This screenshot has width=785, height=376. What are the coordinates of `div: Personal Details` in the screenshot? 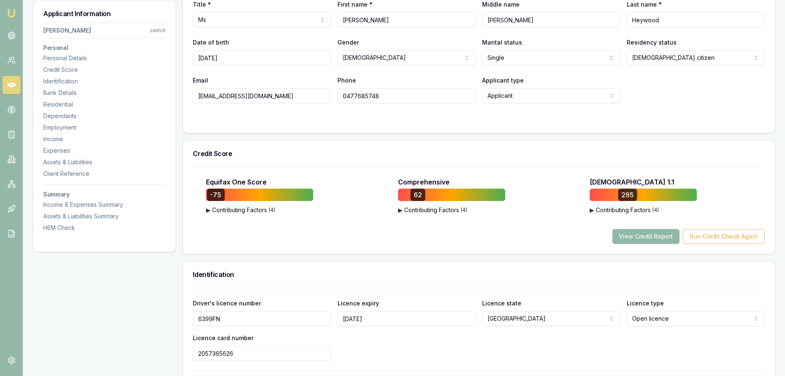 It's located at (104, 58).